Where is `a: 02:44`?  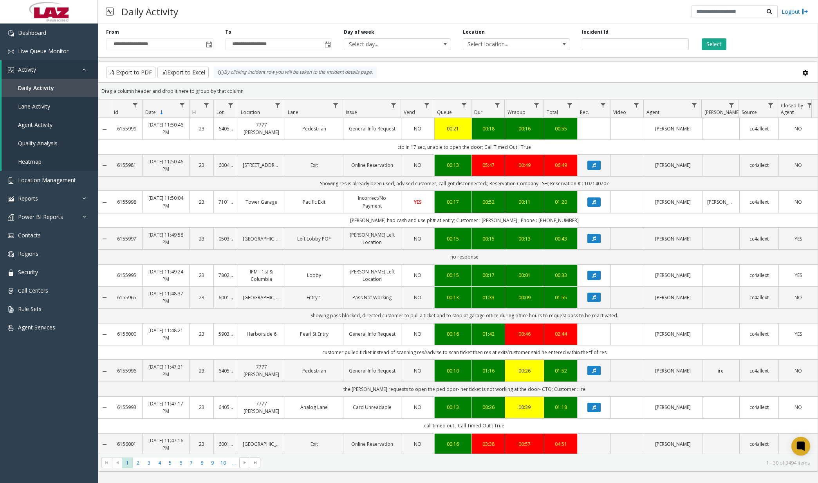
a: 02:44 is located at coordinates (561, 334).